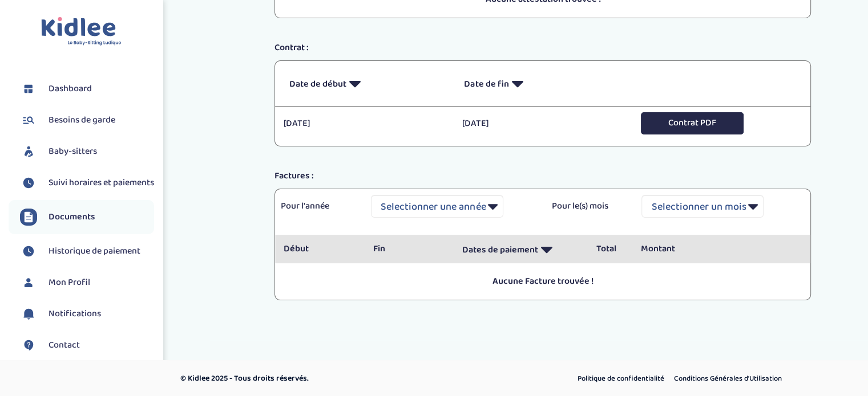 This screenshot has width=868, height=396. Describe the element at coordinates (87, 345) in the screenshot. I see `a: Contact` at that location.